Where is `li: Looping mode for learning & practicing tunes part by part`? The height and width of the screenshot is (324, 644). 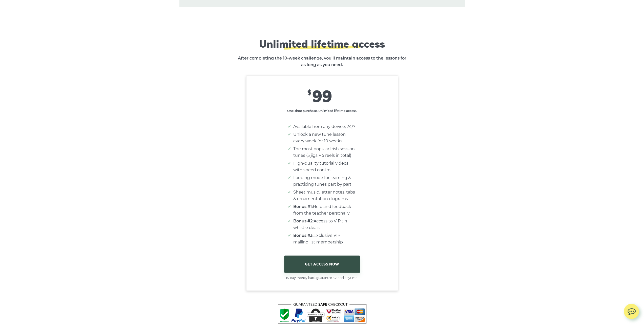
li: Looping mode for learning & practicing tunes part by part is located at coordinates (325, 181).